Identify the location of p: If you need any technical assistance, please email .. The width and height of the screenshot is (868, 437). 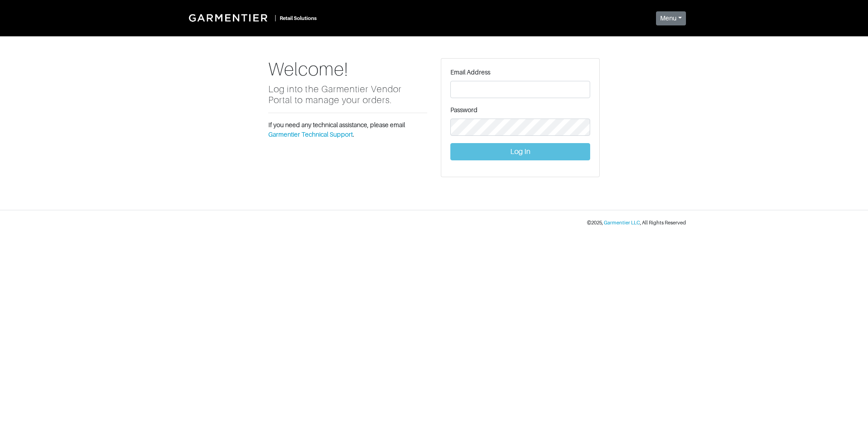
(348, 130).